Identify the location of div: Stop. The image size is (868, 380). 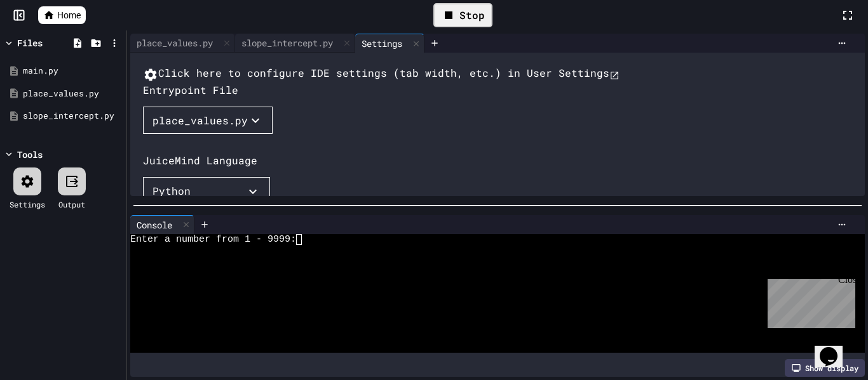
(462, 15).